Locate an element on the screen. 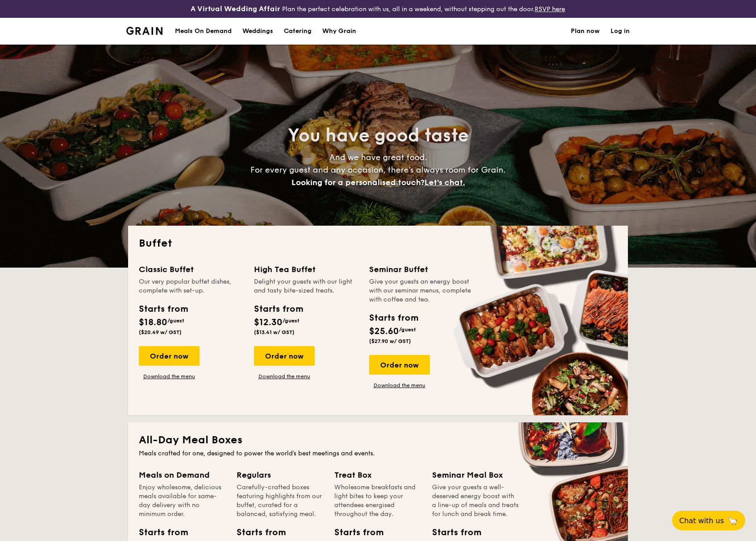  div: Plan the perfect celebration with us, all in a weekend, without stepping out the door. is located at coordinates (378, 9).